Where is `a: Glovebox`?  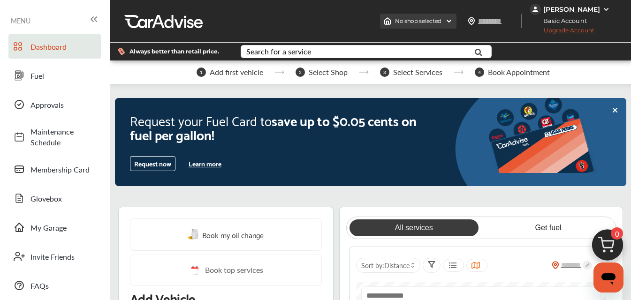
a: Glovebox is located at coordinates (54, 199).